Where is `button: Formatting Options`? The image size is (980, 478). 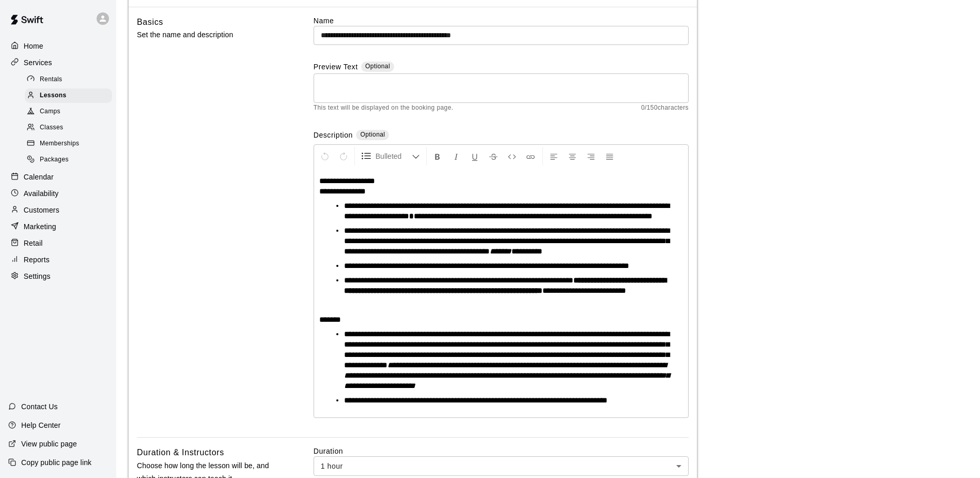
button: Formatting Options is located at coordinates (390, 156).